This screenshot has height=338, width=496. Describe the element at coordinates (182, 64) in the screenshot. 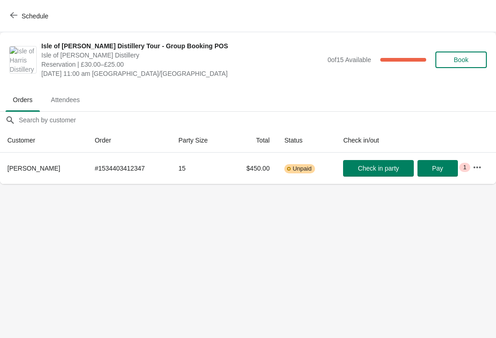

I see `span: Reservation | £30.00–£25.00` at that location.